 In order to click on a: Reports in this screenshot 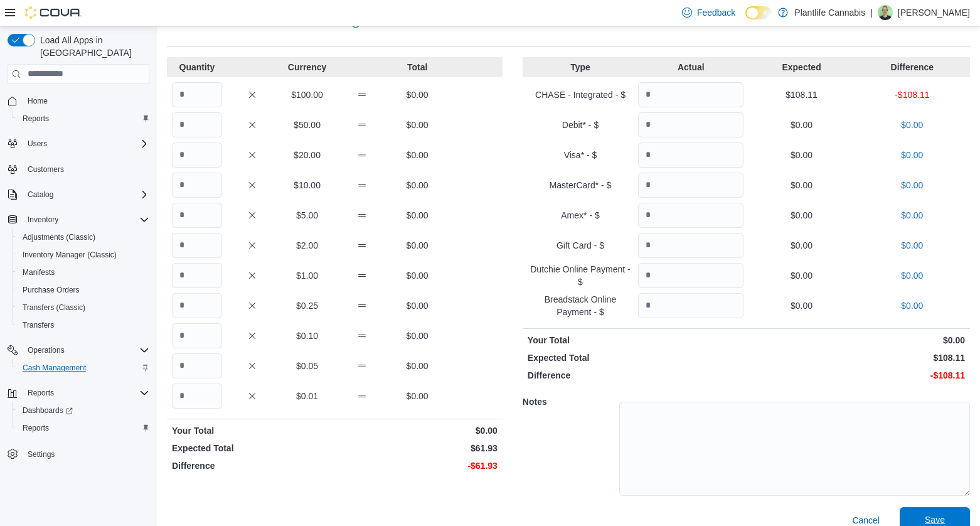, I will do `click(36, 118)`.